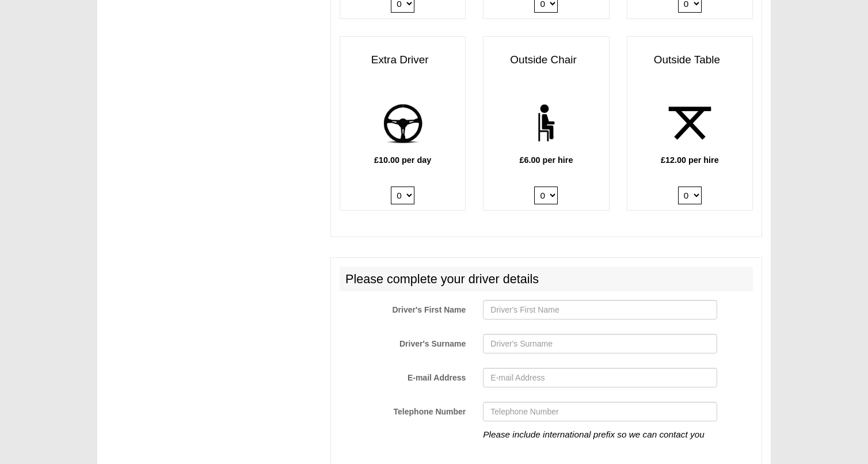 This screenshot has height=464, width=868. What do you see at coordinates (402, 341) in the screenshot?
I see `label: Driver's Surname` at bounding box center [402, 341].